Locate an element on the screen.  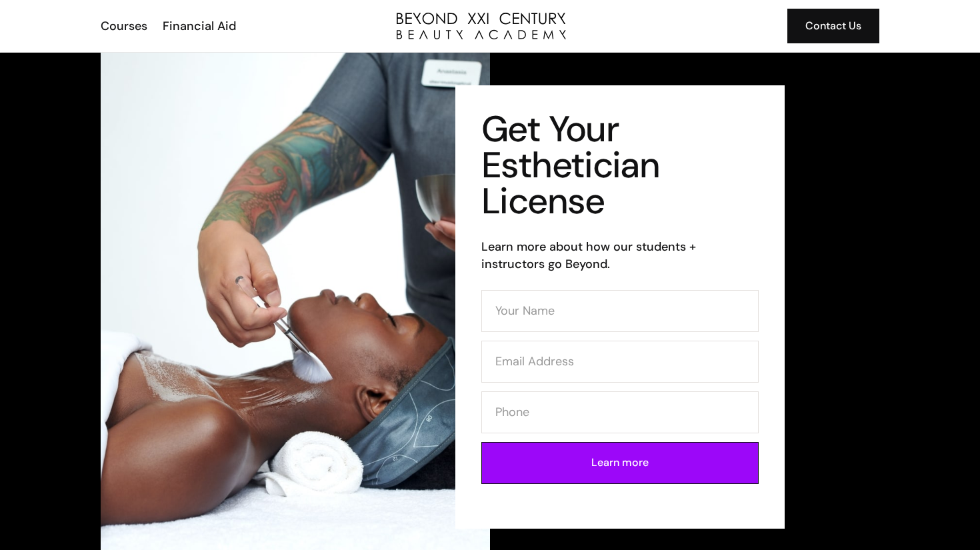
img: beyond logo is located at coordinates (482, 26).